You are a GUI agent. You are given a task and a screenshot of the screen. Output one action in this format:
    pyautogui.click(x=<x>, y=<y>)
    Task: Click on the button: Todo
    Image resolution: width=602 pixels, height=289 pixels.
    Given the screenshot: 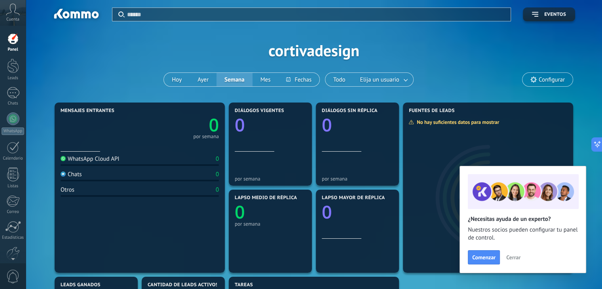 What is the action you would take?
    pyautogui.click(x=339, y=80)
    